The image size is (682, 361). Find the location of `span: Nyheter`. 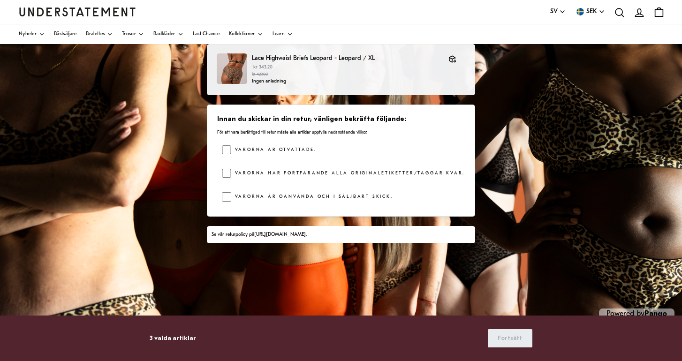

span: Nyheter is located at coordinates (28, 34).